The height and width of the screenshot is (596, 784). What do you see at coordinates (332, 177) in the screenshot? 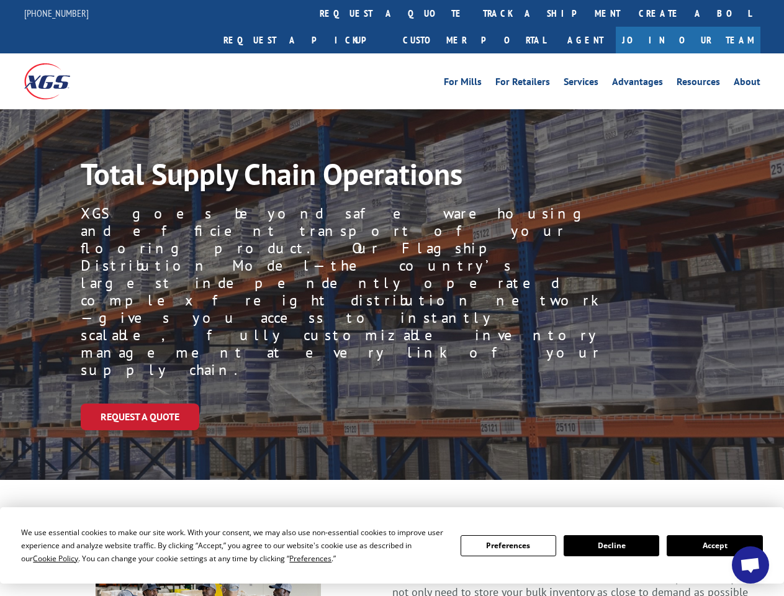
I see `h1: Total Supply Chain Operations` at bounding box center [332, 177].